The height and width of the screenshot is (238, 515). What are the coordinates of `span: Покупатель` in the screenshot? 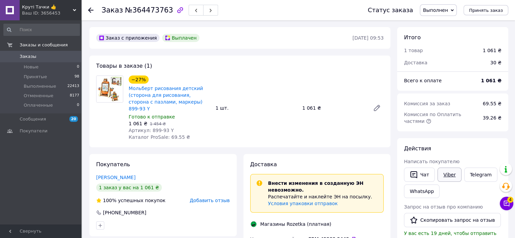 It's located at (113, 164).